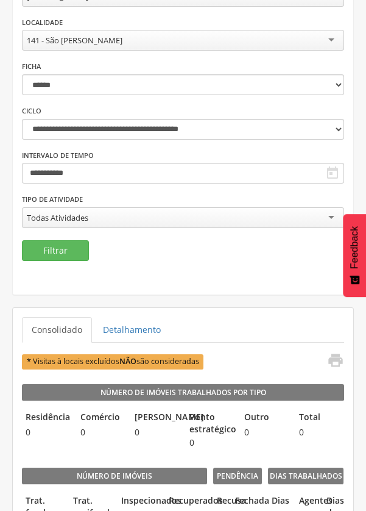 The height and width of the screenshot is (511, 366). Describe the element at coordinates (128, 361) in the screenshot. I see `b: NÃO` at that location.